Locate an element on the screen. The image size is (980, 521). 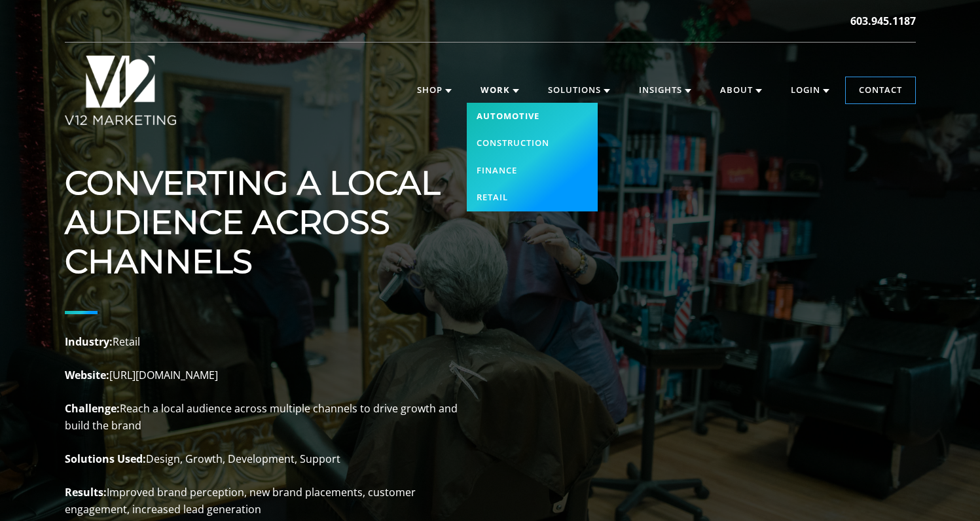
strong: Results: is located at coordinates (86, 493).